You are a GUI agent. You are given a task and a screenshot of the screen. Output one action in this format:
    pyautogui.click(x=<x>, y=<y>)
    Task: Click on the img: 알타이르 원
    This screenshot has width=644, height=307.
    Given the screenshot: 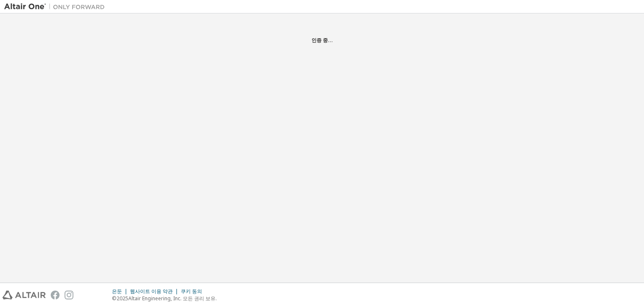 What is the action you would take?
    pyautogui.click(x=57, y=7)
    